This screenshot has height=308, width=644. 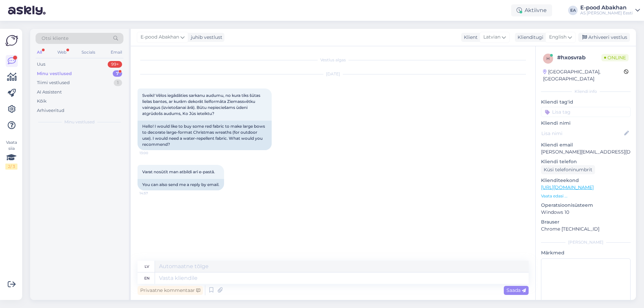 What do you see at coordinates (516, 290) in the screenshot?
I see `span: Saada` at bounding box center [516, 290].